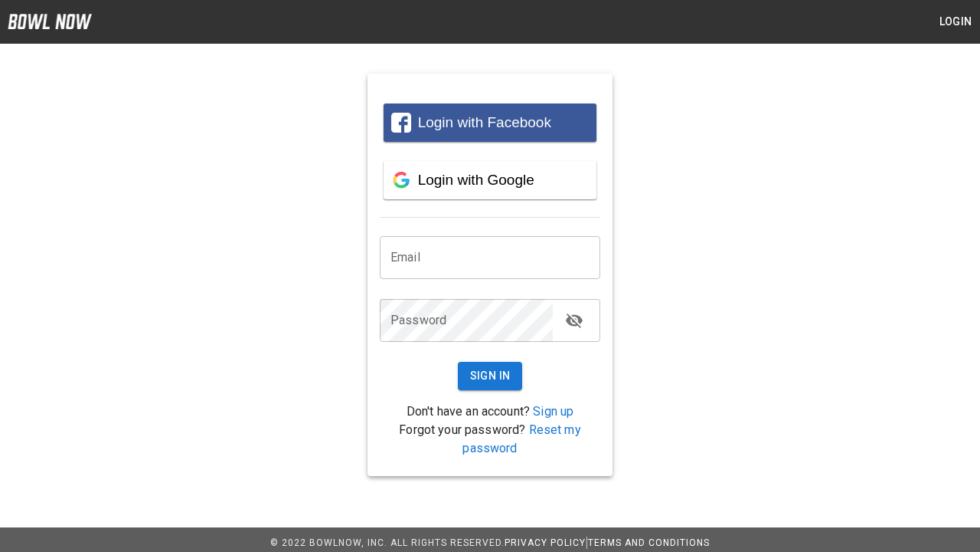 This screenshot has height=552, width=980. What do you see at coordinates (490, 122) in the screenshot?
I see `button: Login with Facebook` at bounding box center [490, 122].